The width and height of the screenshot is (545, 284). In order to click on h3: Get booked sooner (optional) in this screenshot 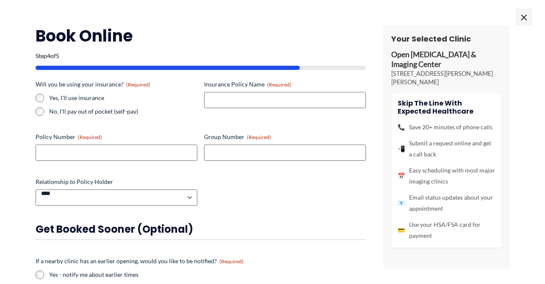, I will do `click(201, 229)`.